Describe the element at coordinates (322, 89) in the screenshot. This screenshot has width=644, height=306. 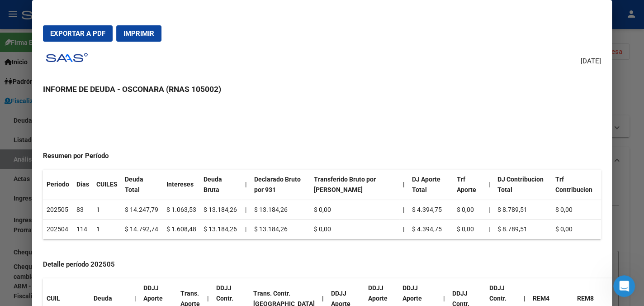
I see `h3: INFORME DE DEUDA - OSCONARA (RNAS 105002)` at that location.